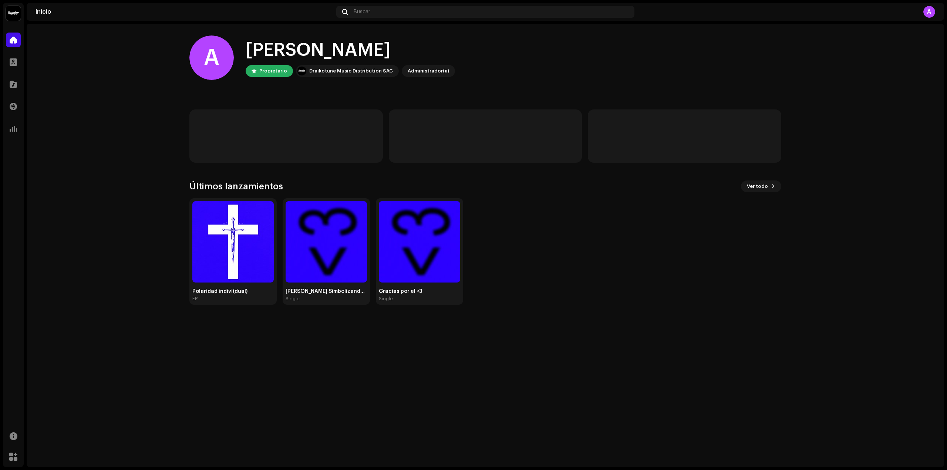 The width and height of the screenshot is (947, 470). Describe the element at coordinates (351, 71) in the screenshot. I see `div: Draikotune Music Distribution SAC` at that location.